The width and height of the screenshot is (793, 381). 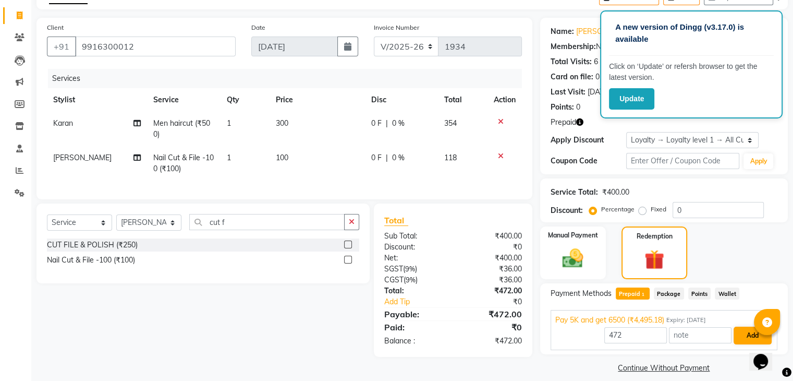 What do you see at coordinates (181, 128) in the screenshot?
I see `span: Men haircut (₹500)` at bounding box center [181, 128].